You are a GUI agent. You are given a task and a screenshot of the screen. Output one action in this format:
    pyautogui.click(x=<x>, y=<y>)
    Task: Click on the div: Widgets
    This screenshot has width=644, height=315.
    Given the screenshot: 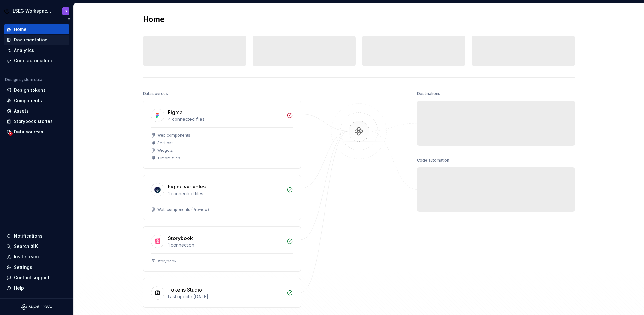 What is the action you would take?
    pyautogui.click(x=165, y=150)
    